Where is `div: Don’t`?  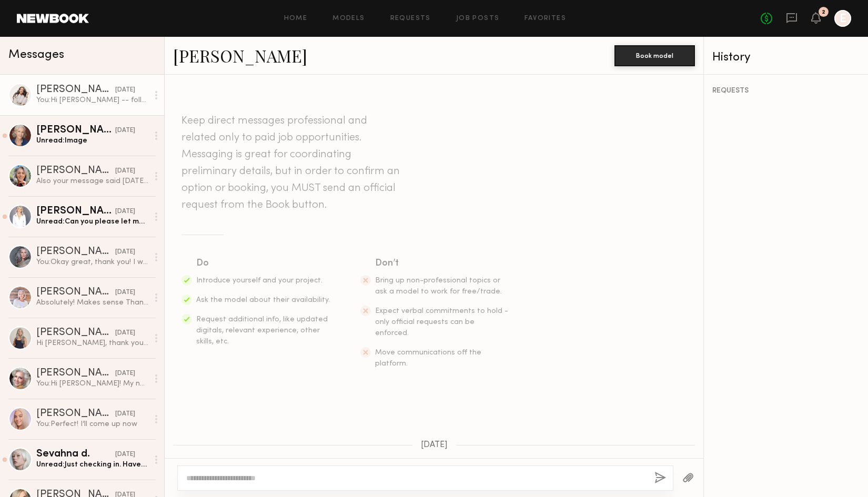
div: Don’t is located at coordinates (442, 263).